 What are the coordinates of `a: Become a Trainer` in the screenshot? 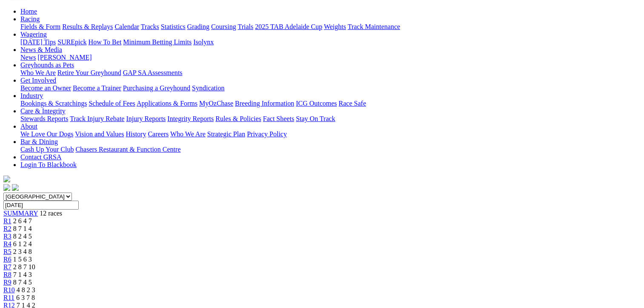 It's located at (97, 88).